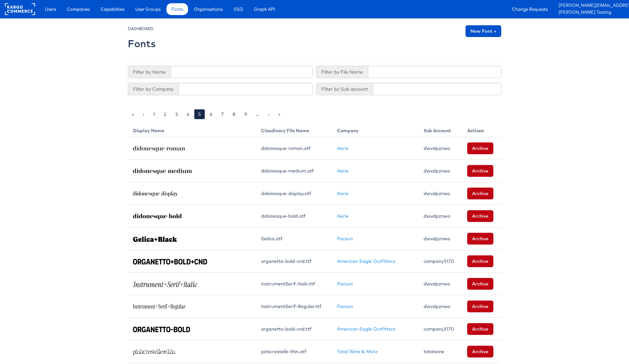 This screenshot has width=629, height=364. Describe the element at coordinates (163, 171) in the screenshot. I see `img: didonesque-medium` at that location.